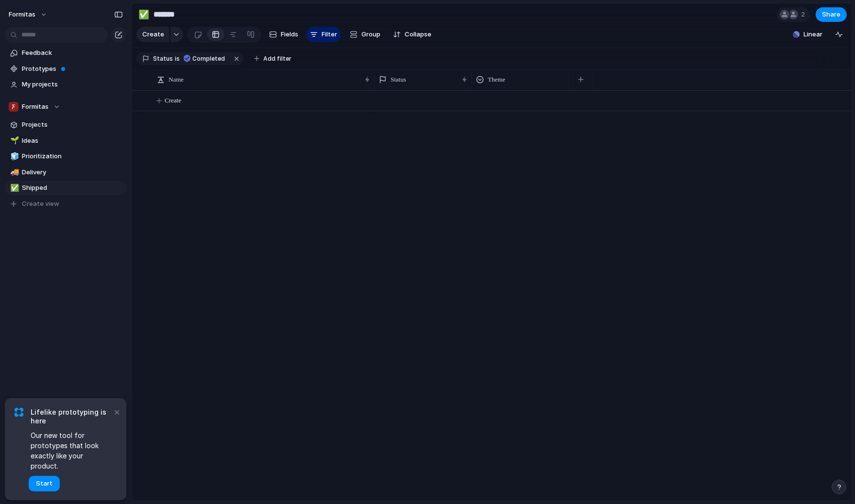 This screenshot has height=504, width=855. Describe the element at coordinates (73, 141) in the screenshot. I see `span: Ideas` at that location.